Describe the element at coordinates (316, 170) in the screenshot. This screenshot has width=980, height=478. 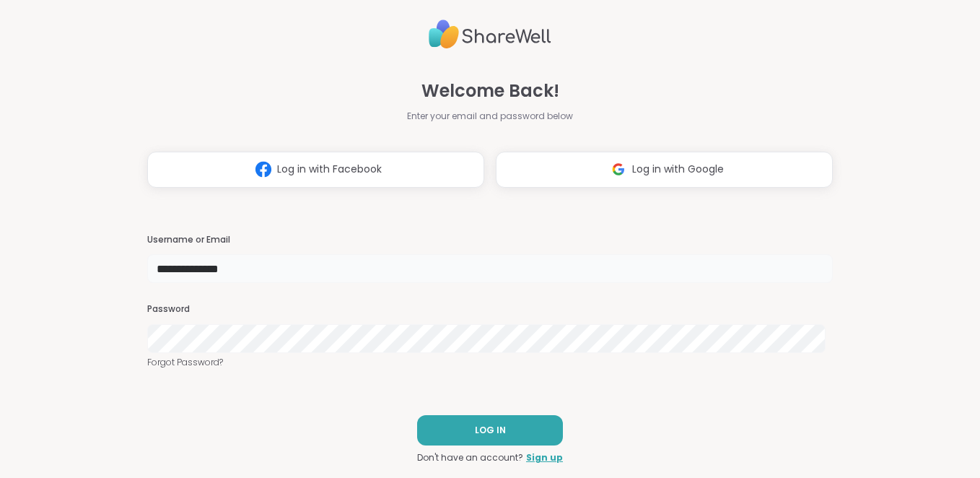
I see `button: Log in with Facebook` at that location.